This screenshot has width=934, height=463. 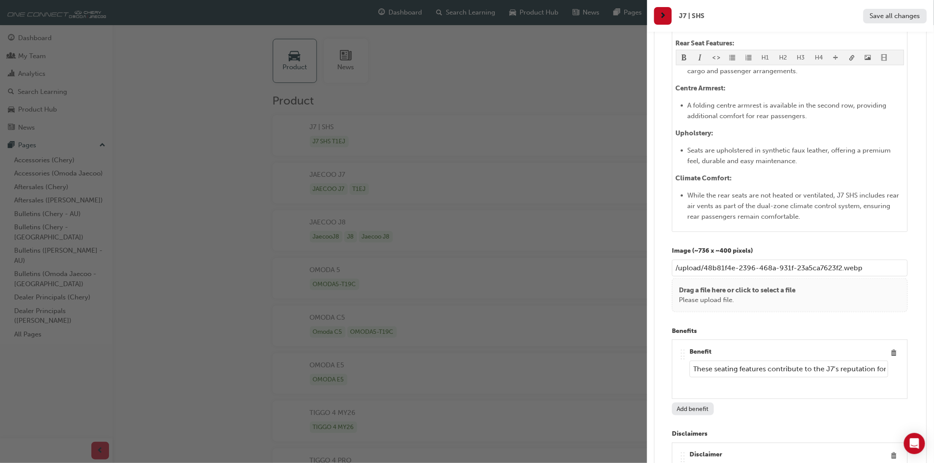 What do you see at coordinates (794, 206) in the screenshot?
I see `span: While the rear seats are not heated or ventilated, J7 SHS includes rear air vents as part of the ...` at bounding box center [794, 206].